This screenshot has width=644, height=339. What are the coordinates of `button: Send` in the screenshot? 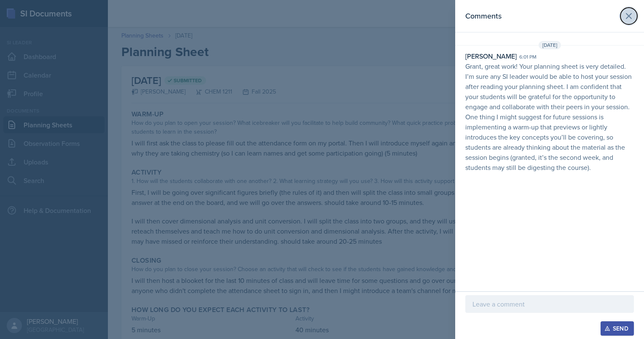 It's located at (617, 328).